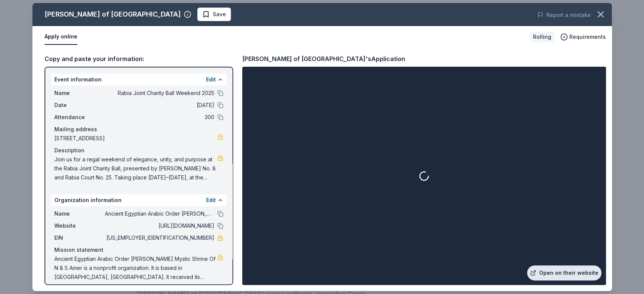  Describe the element at coordinates (588, 37) in the screenshot. I see `span: Requirements` at that location.